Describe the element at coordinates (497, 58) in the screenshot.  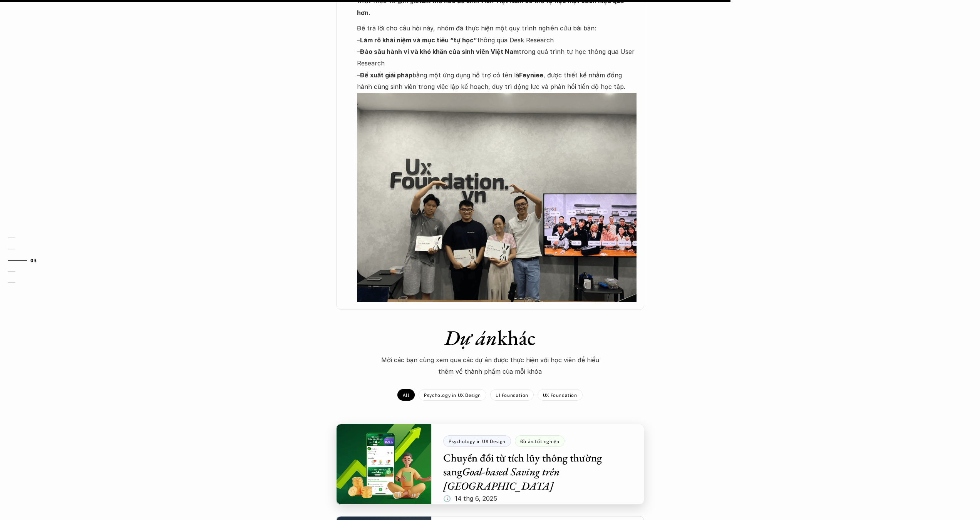
I see `p: Để trả lời cho câu hỏi này, nhóm đã thực hiện một quy trình nghiên cứu bài bản: – thông qua Desk ...` at that location.